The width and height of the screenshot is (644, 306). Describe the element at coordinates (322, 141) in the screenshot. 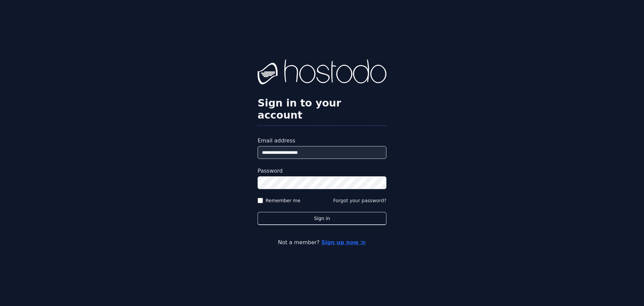

I see `label: Email address` at that location.